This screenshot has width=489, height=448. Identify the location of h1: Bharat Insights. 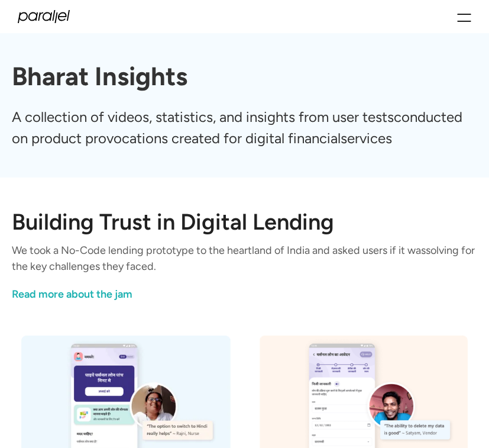
(244, 77).